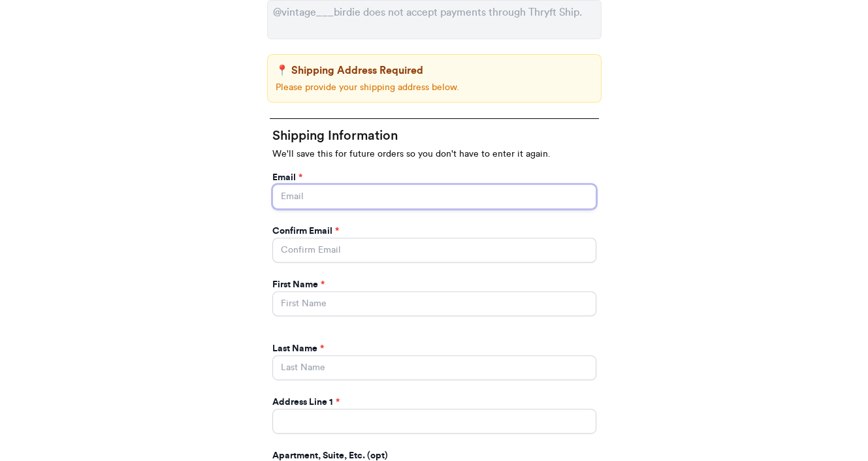 The width and height of the screenshot is (868, 461). Describe the element at coordinates (434, 250) in the screenshot. I see `input: Confirm Email` at that location.